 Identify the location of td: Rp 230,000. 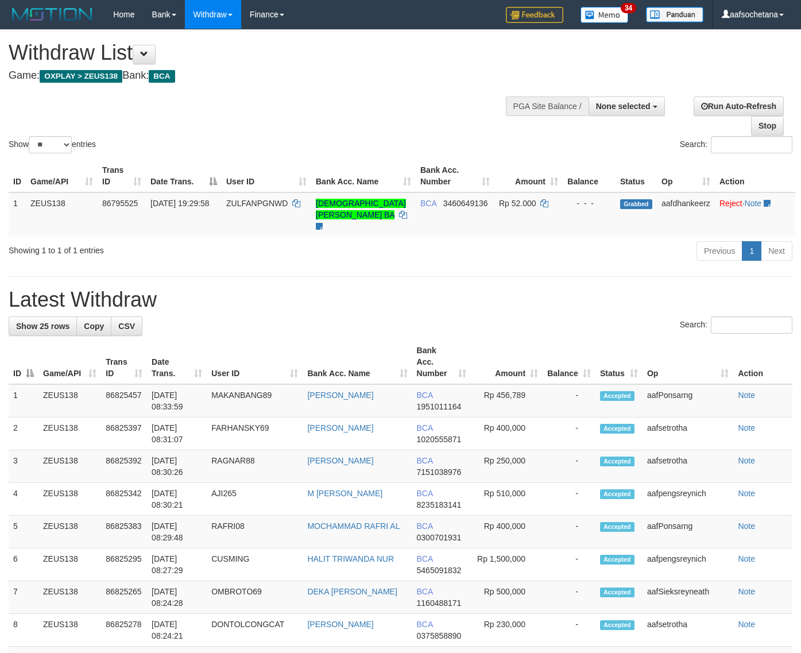
(506, 630).